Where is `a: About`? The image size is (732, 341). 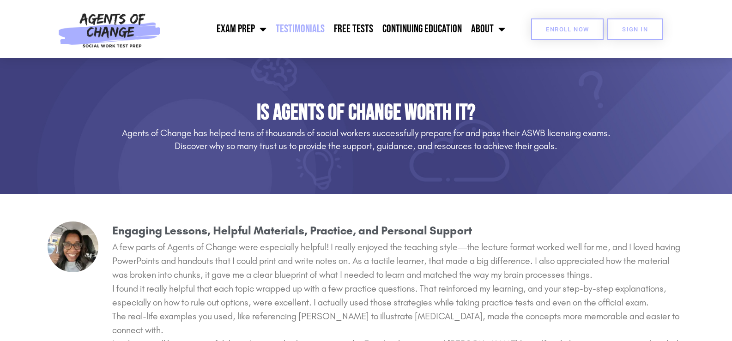 a: About is located at coordinates (488, 29).